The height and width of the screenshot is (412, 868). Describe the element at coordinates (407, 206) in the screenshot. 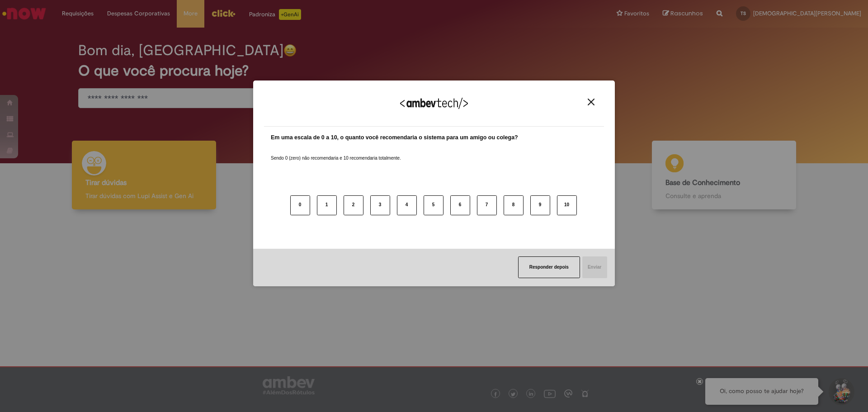

I see `button: 4` at that location.